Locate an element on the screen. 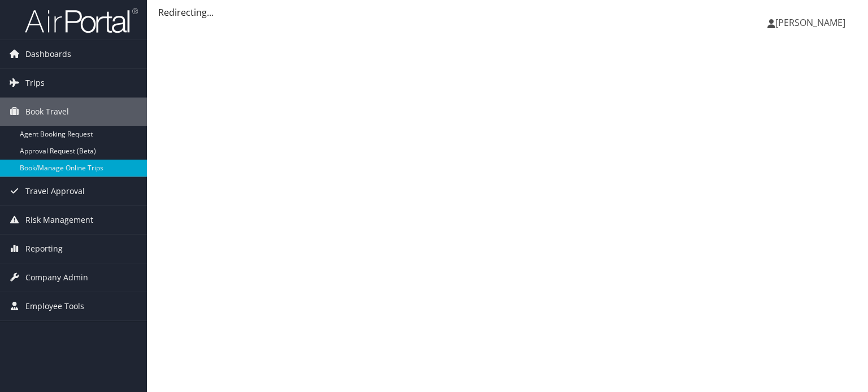 The image size is (868, 392). span: Employee Tools is located at coordinates (55, 306).